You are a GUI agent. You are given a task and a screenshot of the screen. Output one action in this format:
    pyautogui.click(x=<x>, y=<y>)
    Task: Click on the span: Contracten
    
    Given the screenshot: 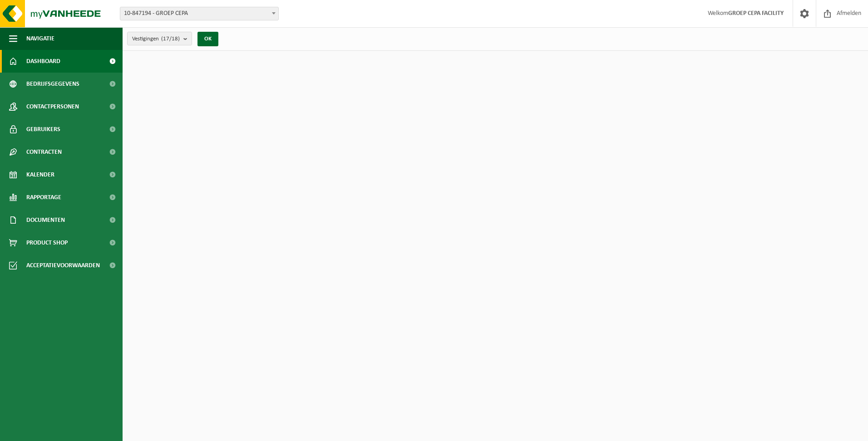 What is the action you would take?
    pyautogui.click(x=44, y=152)
    